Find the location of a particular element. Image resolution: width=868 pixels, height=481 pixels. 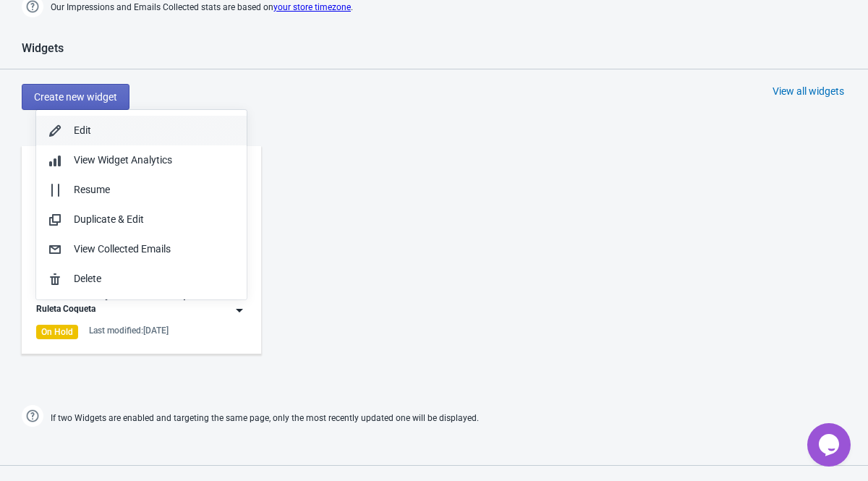

img: dropdown.png is located at coordinates (239, 310).